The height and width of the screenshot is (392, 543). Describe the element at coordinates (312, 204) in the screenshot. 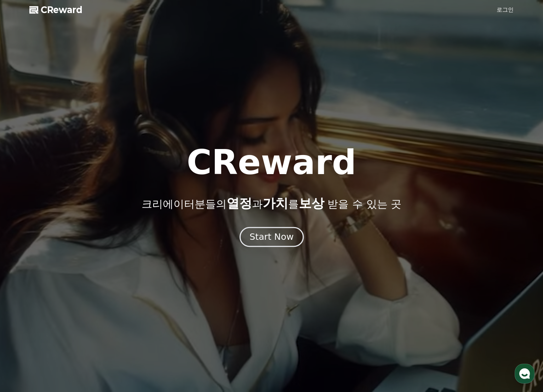

I see `span: 보상` at that location.